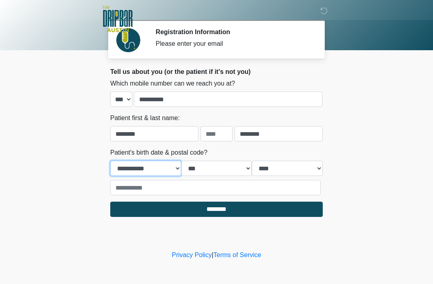 The height and width of the screenshot is (284, 433). I want to click on a: Privacy Policy, so click(192, 254).